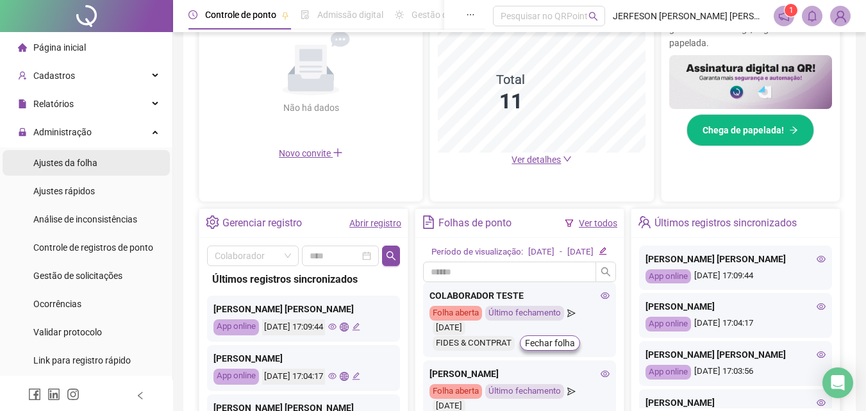  What do you see at coordinates (285, 15) in the screenshot?
I see `span: pushpin` at bounding box center [285, 15].